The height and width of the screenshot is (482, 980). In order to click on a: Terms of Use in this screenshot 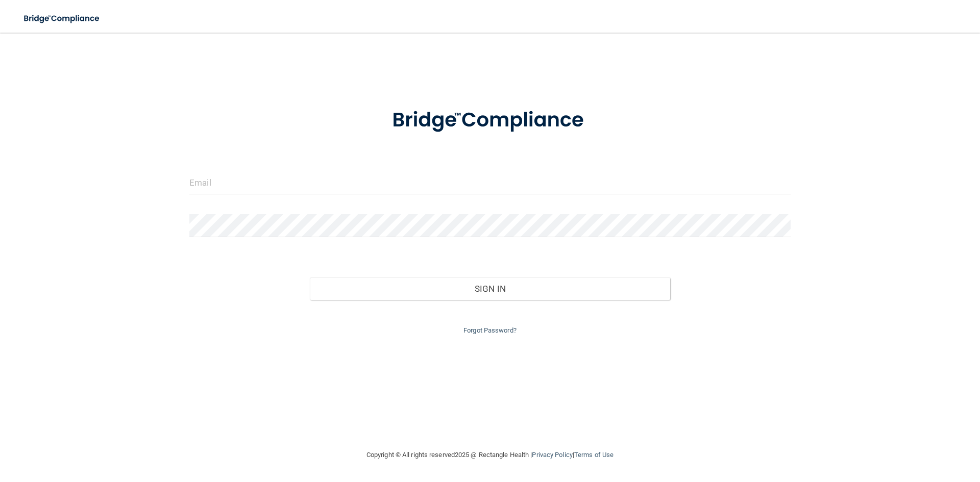, I will do `click(594, 455)`.